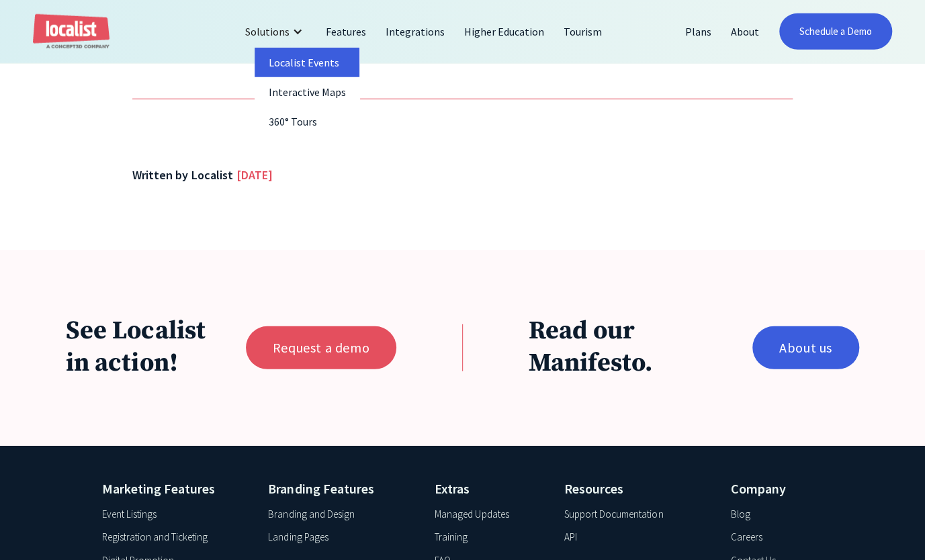 The height and width of the screenshot is (560, 925). I want to click on a: About, so click(744, 31).